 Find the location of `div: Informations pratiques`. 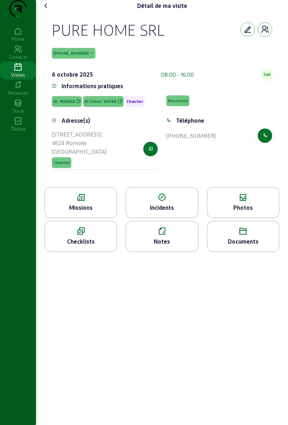

div: Informations pratiques is located at coordinates (92, 86).